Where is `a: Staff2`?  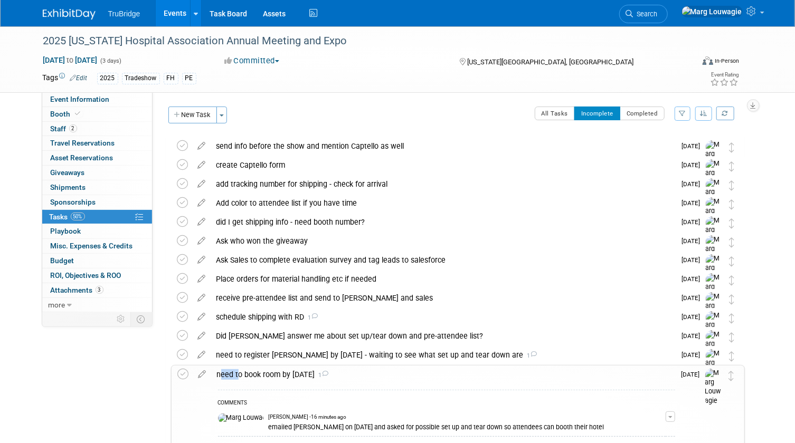 a: Staff2 is located at coordinates (97, 129).